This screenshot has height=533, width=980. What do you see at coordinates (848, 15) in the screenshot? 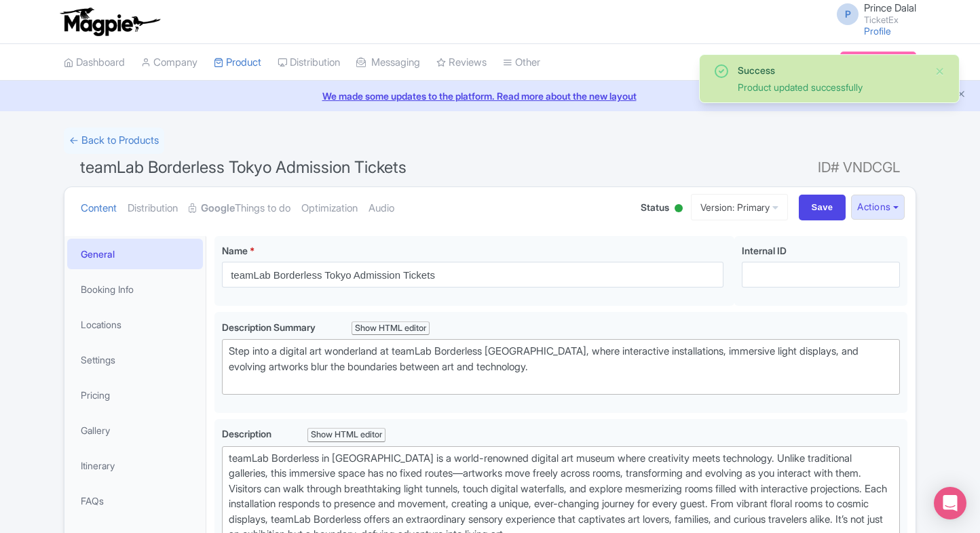
I see `span: P` at bounding box center [848, 15].